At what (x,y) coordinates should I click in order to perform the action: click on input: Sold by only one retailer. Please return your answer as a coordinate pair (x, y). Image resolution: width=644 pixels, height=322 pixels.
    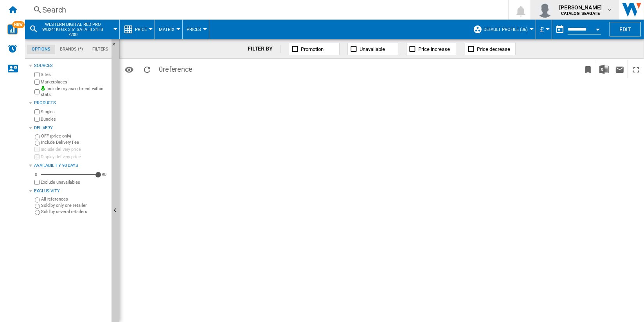
    Looking at the image, I should click on (37, 206).